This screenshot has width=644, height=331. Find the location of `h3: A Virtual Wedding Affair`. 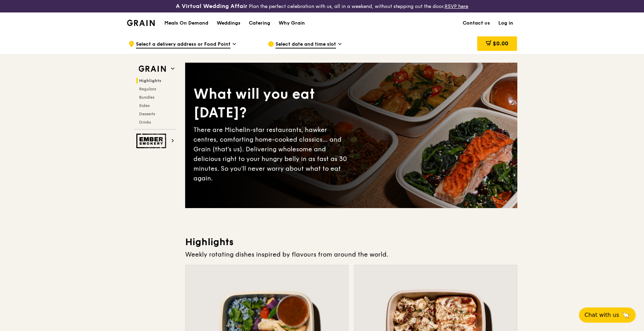

h3: A Virtual Wedding Affair is located at coordinates (211, 7).